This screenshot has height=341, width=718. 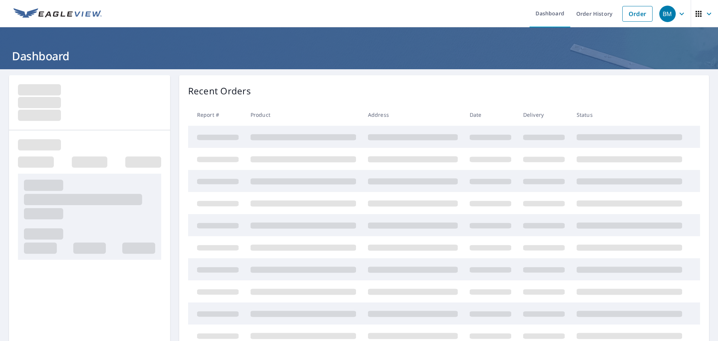 I want to click on th: Status, so click(x=630, y=115).